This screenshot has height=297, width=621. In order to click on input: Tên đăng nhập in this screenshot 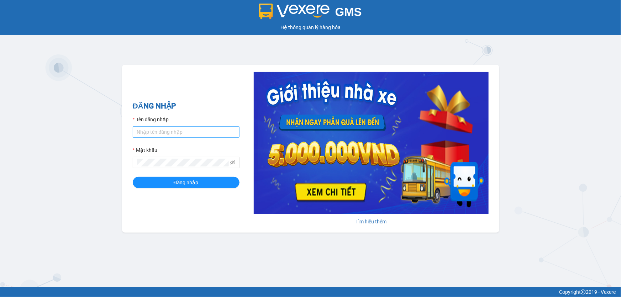, I will do `click(186, 132)`.